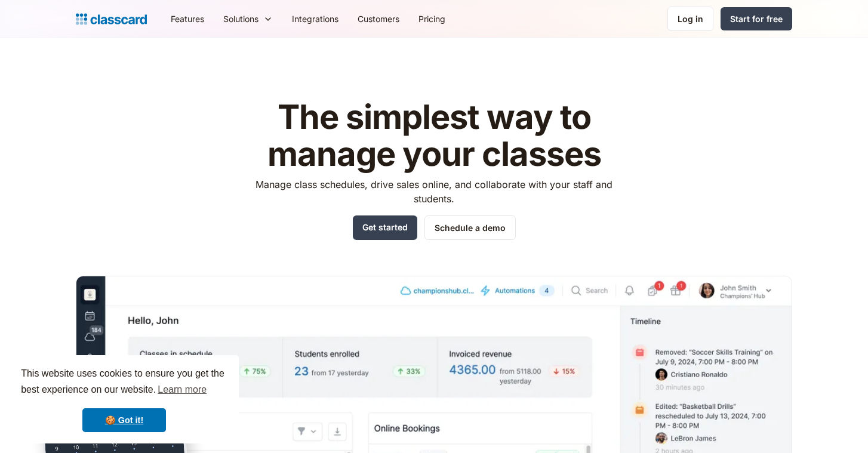 The width and height of the screenshot is (868, 453). I want to click on a: Customers, so click(378, 18).